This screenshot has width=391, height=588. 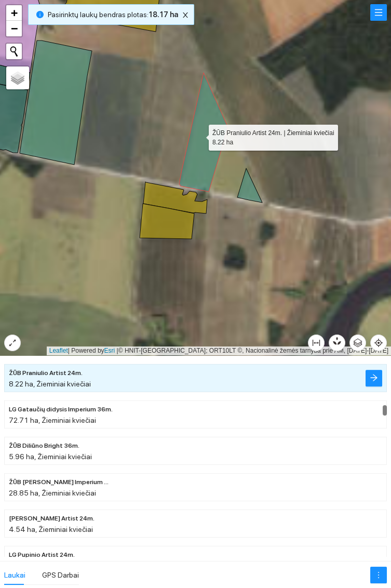 I want to click on span: 4.54 ha, Žieminiai kviečiai, so click(x=51, y=529).